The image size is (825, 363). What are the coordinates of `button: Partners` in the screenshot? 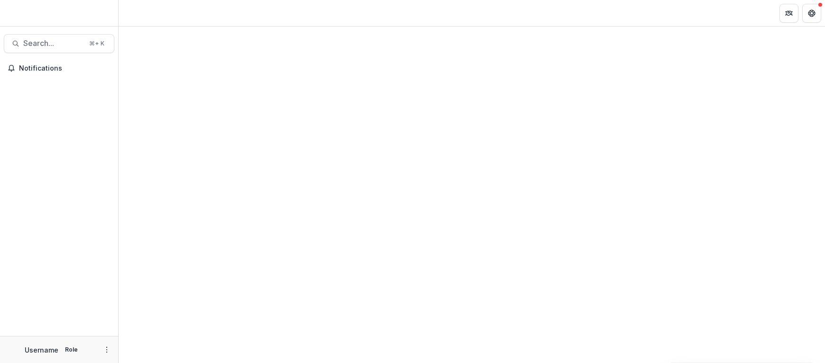 It's located at (789, 13).